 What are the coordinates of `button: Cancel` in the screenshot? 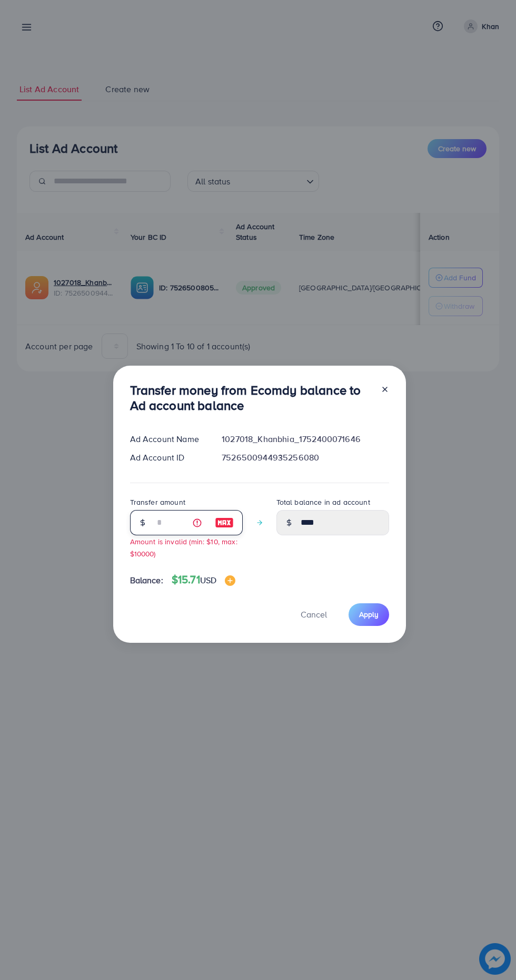 It's located at (314, 614).